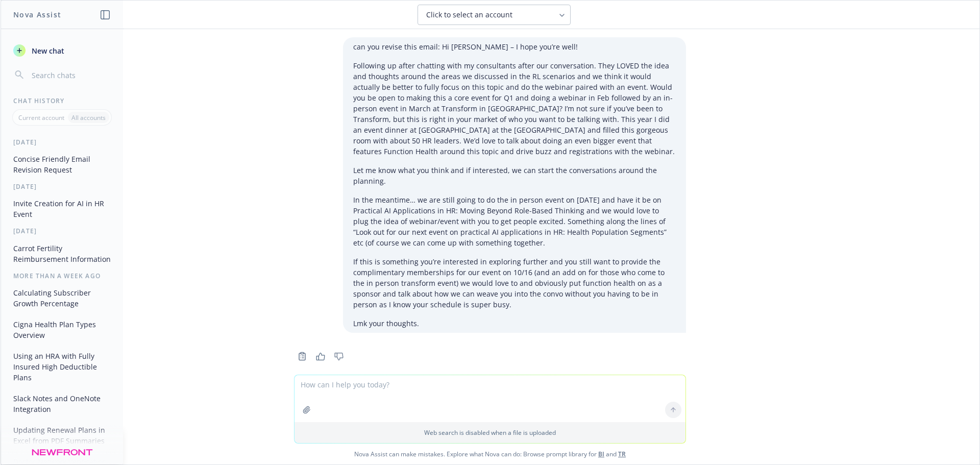 Image resolution: width=980 pixels, height=465 pixels. I want to click on button: Updating Renewal Plans in Excel from PDF Summaries, so click(62, 435).